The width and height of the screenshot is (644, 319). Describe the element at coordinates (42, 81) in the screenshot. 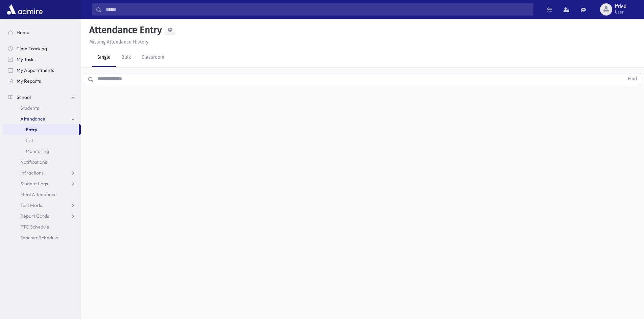

I see `a: My Reports` at that location.